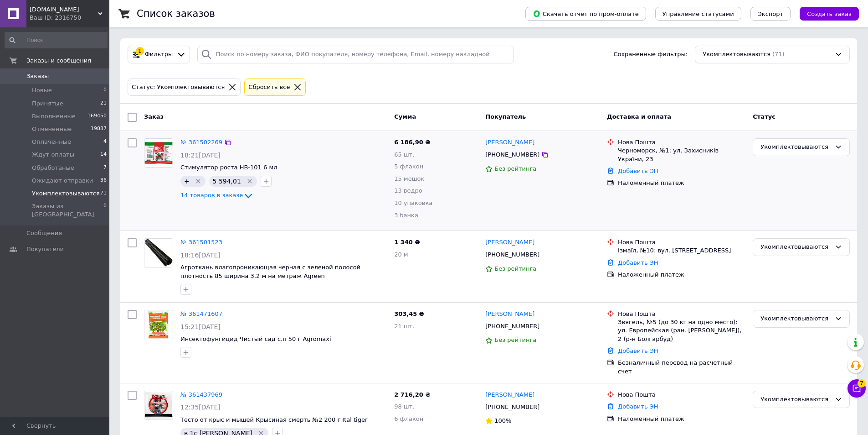 The width and height of the screenshot is (868, 435). What do you see at coordinates (408, 190) in the screenshot?
I see `span: 13 ведро` at bounding box center [408, 190].